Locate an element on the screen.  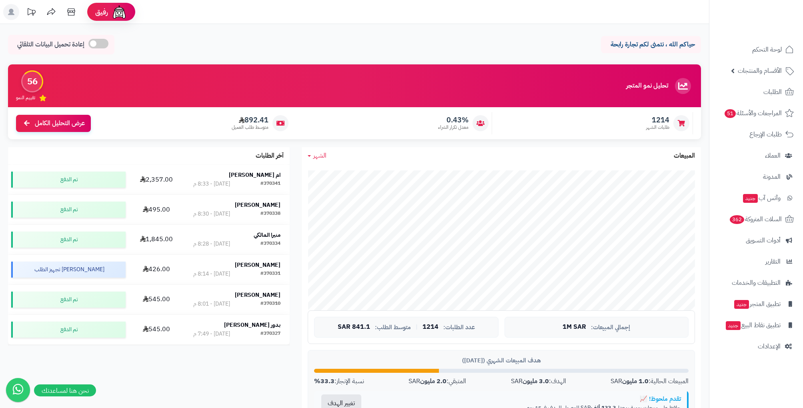
div: المتبقي: SAR is located at coordinates (437, 381).